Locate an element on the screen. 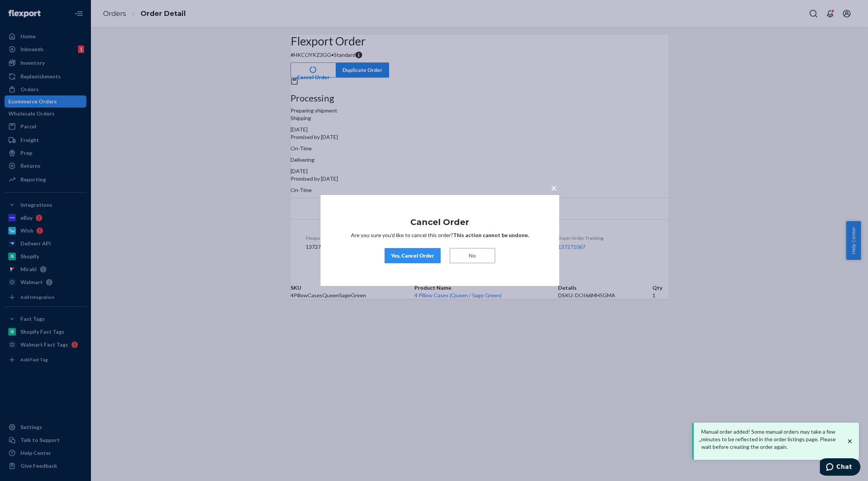 The image size is (868, 481). strong: This action cannot be undone. is located at coordinates (491, 235).